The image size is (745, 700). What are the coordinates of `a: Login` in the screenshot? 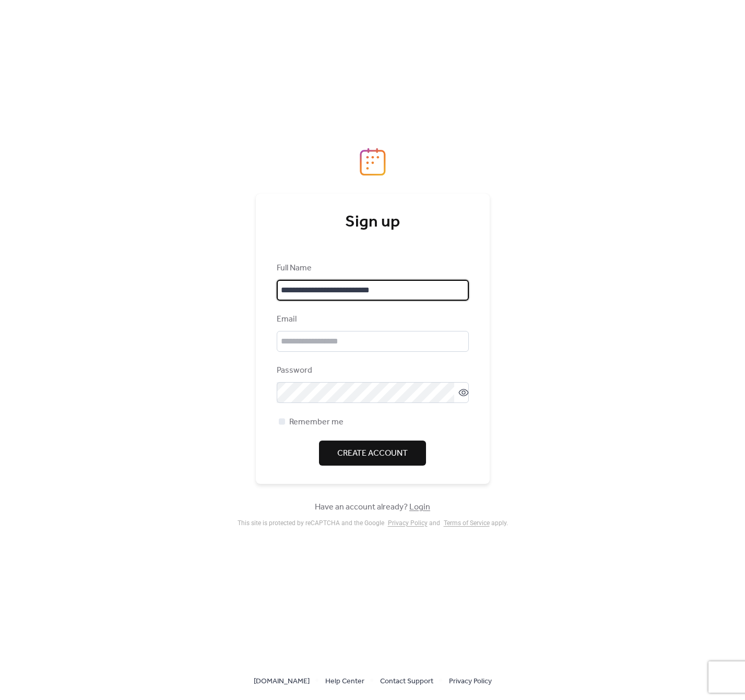 It's located at (420, 507).